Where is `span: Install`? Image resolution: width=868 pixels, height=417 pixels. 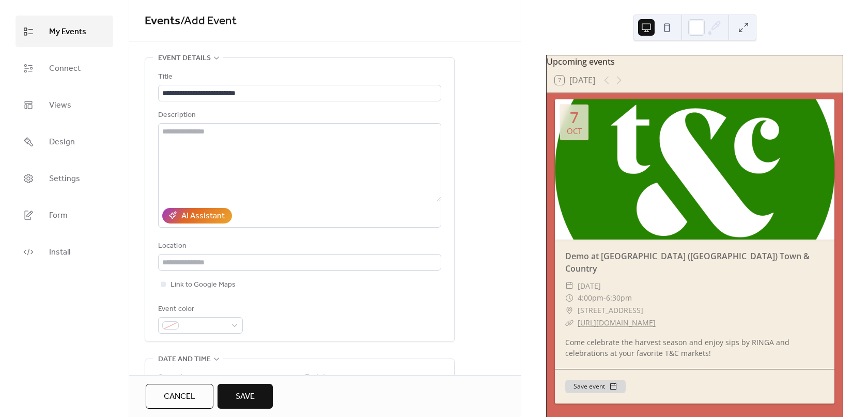 span: Install is located at coordinates (60, 252).